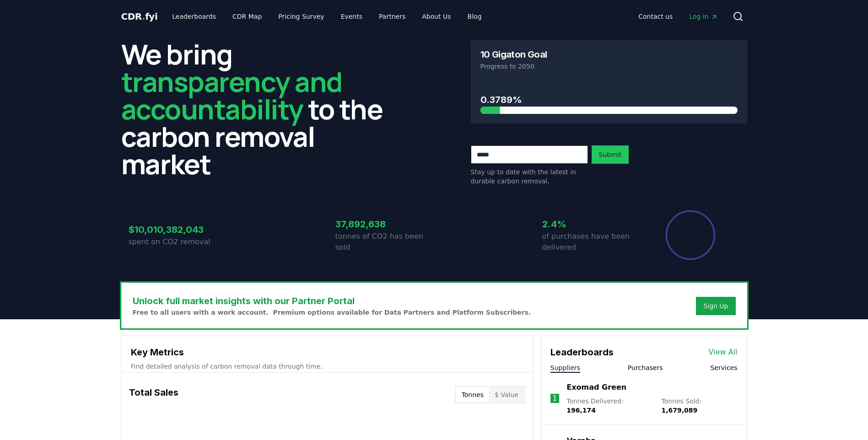  I want to click on span: Log in, so click(703, 17).